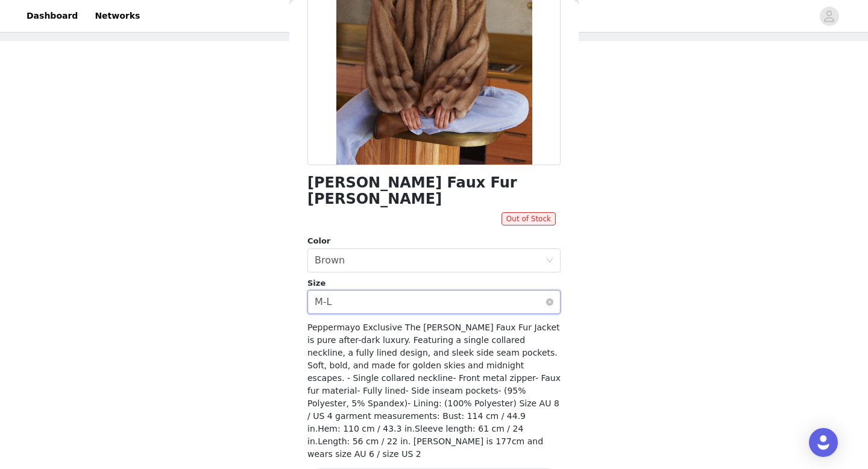 This screenshot has width=868, height=469. I want to click on div: Brown, so click(329, 260).